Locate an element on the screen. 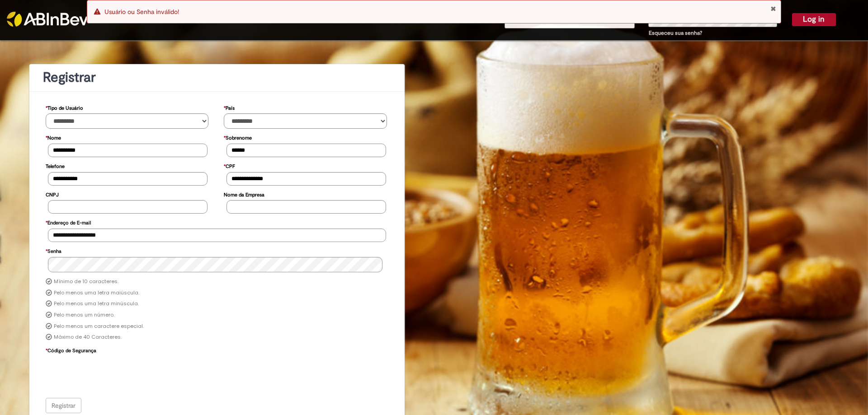  label: Pelo menos uma letra maiúscula. is located at coordinates (96, 293).